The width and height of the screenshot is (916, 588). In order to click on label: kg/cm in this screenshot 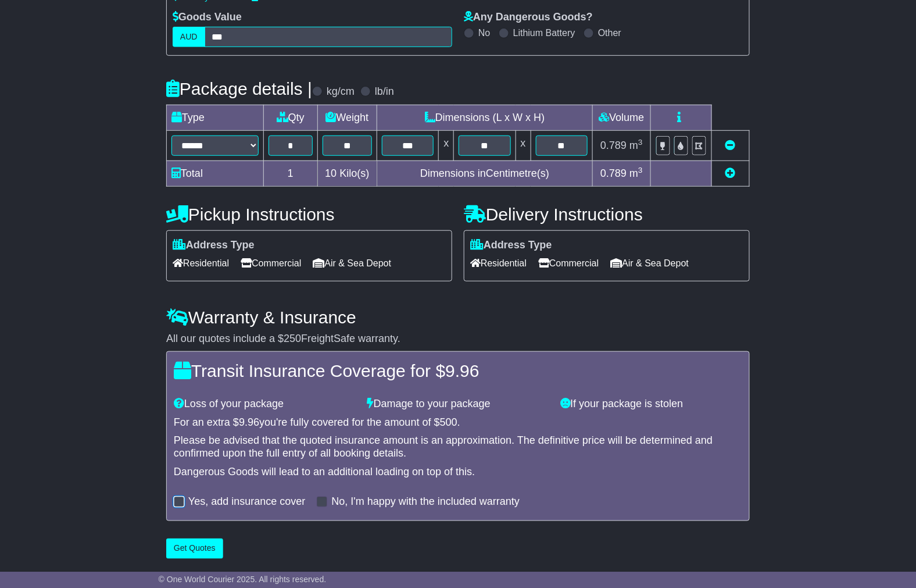, I will do `click(340, 92)`.